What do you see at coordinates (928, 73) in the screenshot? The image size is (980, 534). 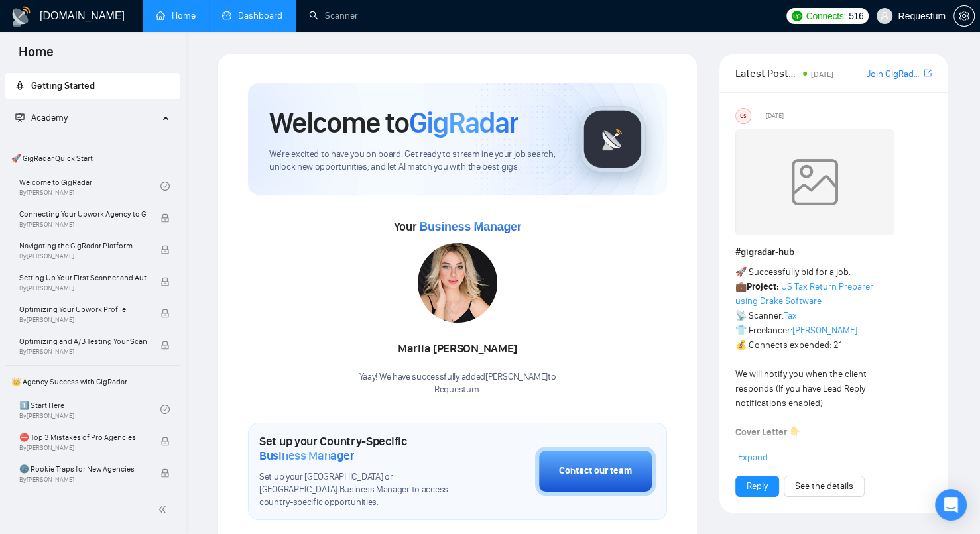 I see `a: export` at bounding box center [928, 73].